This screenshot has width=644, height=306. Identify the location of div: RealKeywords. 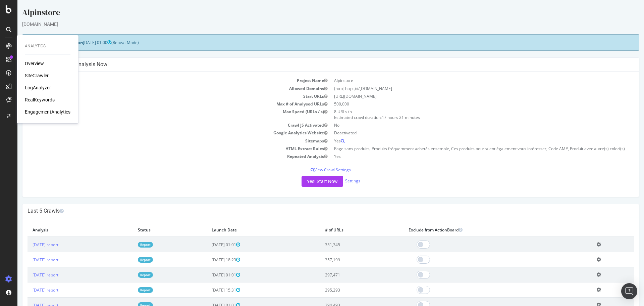
(40, 100).